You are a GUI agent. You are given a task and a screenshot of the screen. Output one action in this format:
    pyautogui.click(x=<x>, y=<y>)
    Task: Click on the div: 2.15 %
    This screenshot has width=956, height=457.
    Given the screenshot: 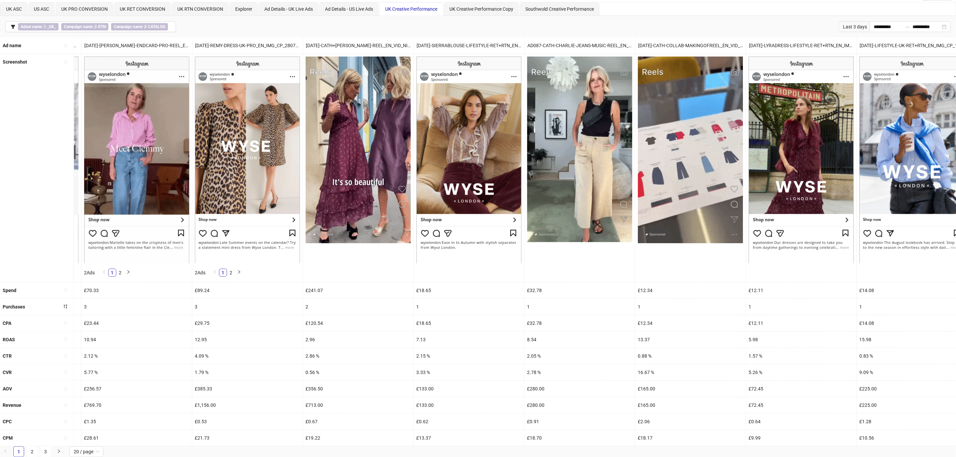 What is the action you would take?
    pyautogui.click(x=469, y=356)
    